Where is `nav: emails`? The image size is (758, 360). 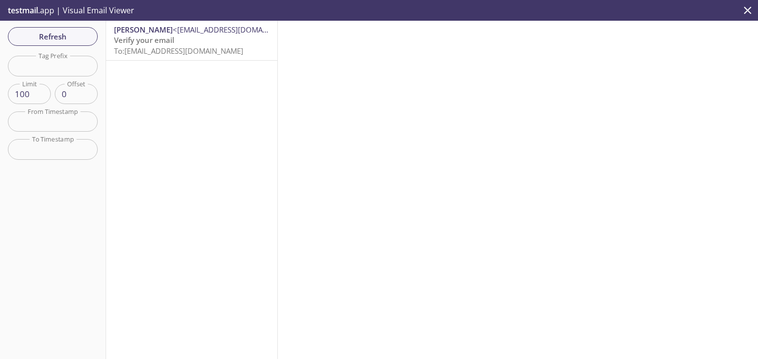 nav: emails is located at coordinates (191, 40).